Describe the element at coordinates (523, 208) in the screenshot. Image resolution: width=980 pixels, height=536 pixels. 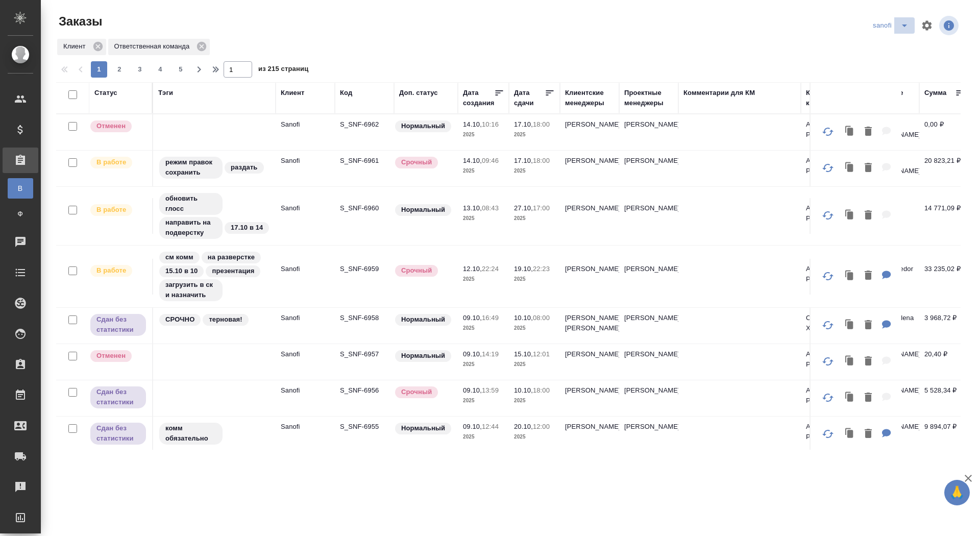
I see `p: 27.10,` at that location.